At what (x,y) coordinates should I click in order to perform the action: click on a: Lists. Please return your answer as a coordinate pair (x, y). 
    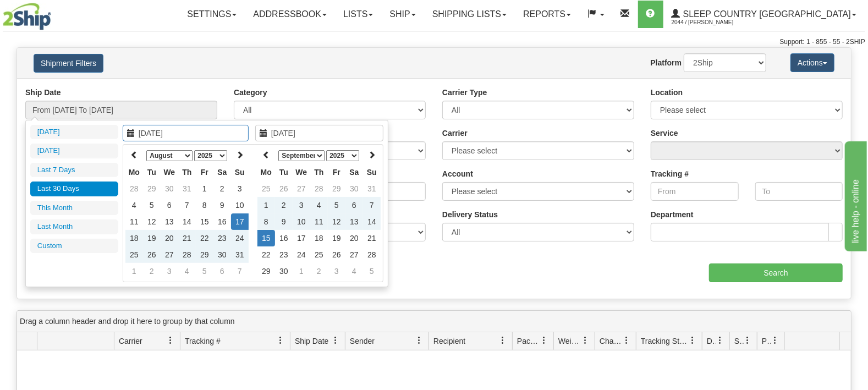
    Looking at the image, I should click on (358, 14).